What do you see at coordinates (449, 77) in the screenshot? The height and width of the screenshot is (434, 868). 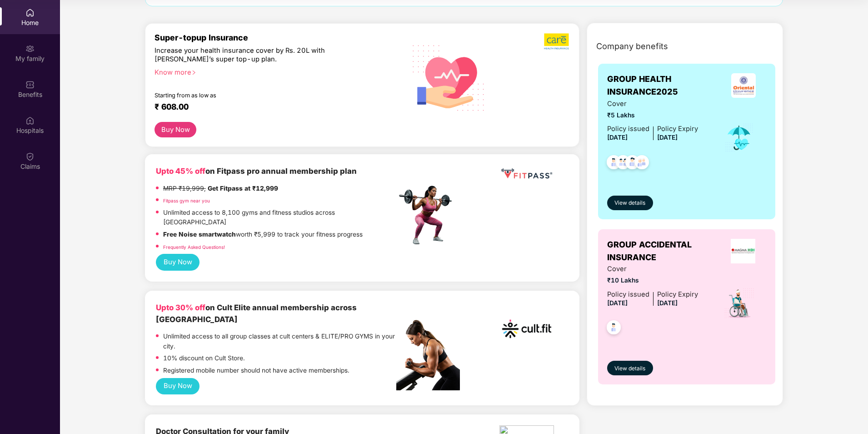 I see `img: svg+xml;base64,PHN2ZyB4bWxucz0iaHR0cDovL3d3dy53My5vcmcvMjAwMC9zdmciIHhtbG5zOnhsaW5rPSJodHRwOi8vd3...` at bounding box center [449, 77].